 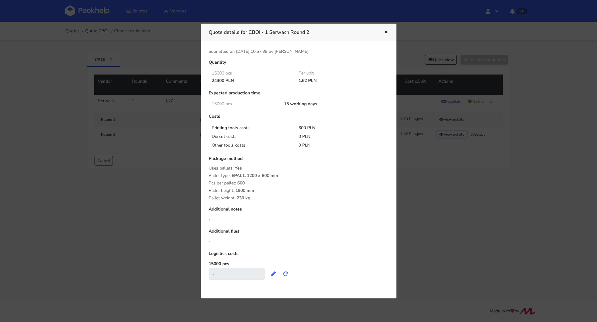 I want to click on span: EPAL1, 1200 x 800 mm, so click(x=255, y=178).